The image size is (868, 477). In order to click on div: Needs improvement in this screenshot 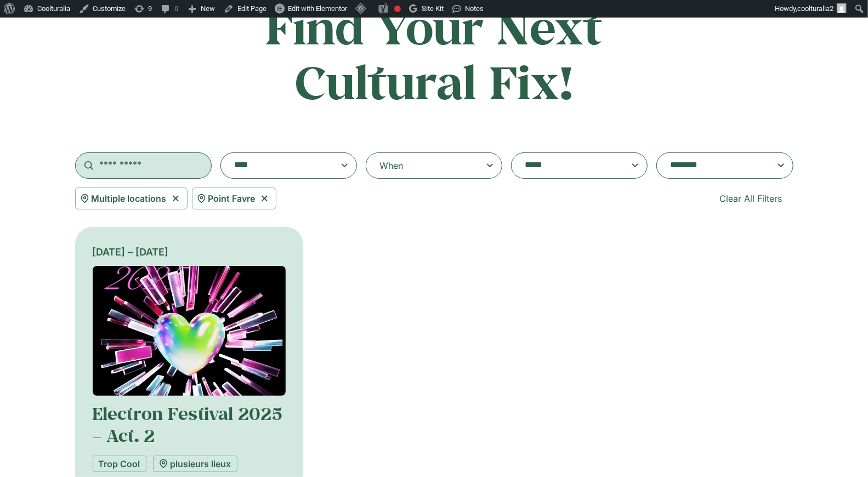, I will do `click(398, 9)`.